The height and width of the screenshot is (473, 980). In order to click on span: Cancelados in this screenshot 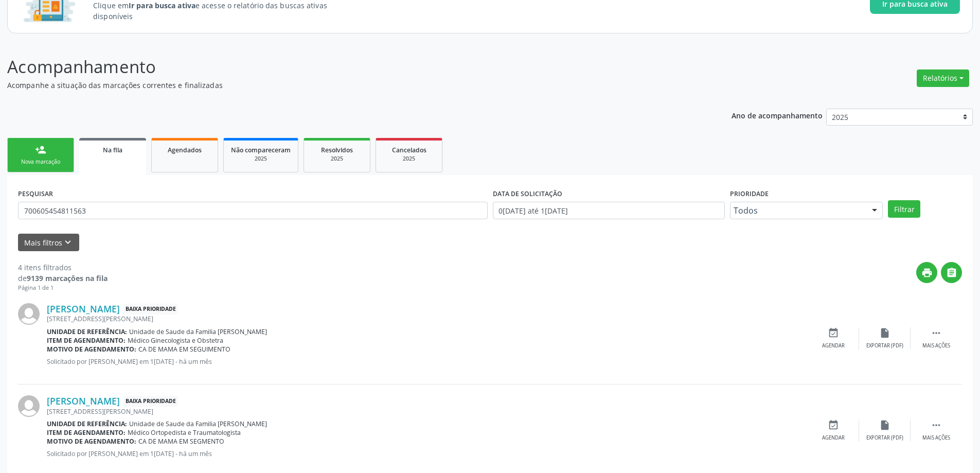, I will do `click(409, 149)`.